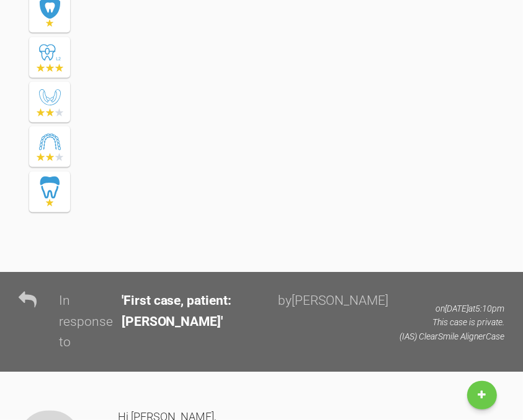  Describe the element at coordinates (89, 322) in the screenshot. I see `div: In response to` at that location.